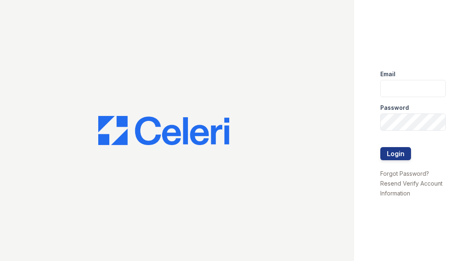 The image size is (472, 261). What do you see at coordinates (394, 108) in the screenshot?
I see `label: Password` at bounding box center [394, 108].